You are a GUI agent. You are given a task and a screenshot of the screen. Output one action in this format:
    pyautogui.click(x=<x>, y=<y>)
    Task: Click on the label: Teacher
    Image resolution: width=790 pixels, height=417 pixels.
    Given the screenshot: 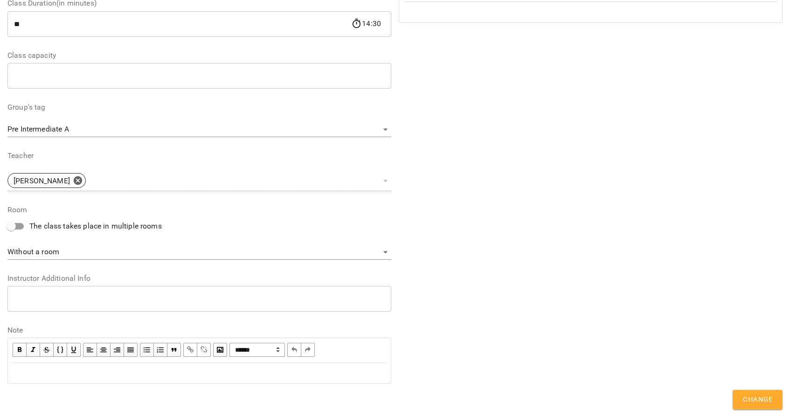 What is the action you would take?
    pyautogui.click(x=199, y=156)
    